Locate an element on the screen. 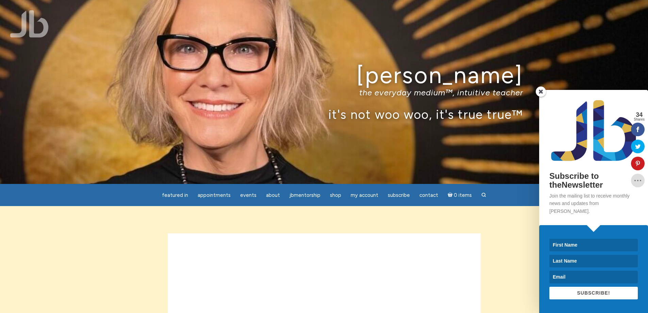 This screenshot has width=648, height=313. a: Cart0 items is located at coordinates (460, 195).